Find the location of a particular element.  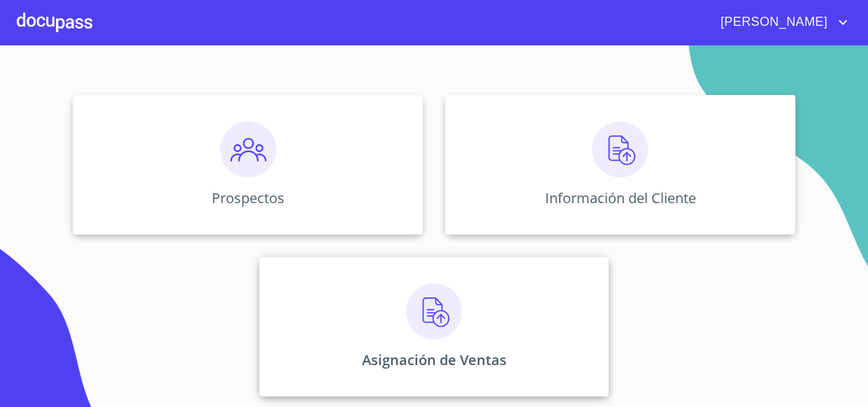

img: prospectos.png is located at coordinates (248, 150).